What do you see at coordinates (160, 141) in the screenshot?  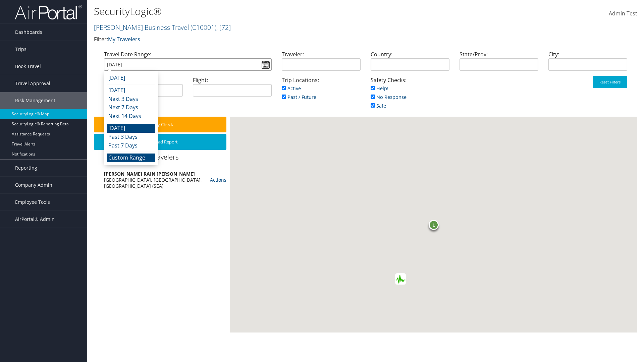 I see `button: Download Report` at bounding box center [160, 141].